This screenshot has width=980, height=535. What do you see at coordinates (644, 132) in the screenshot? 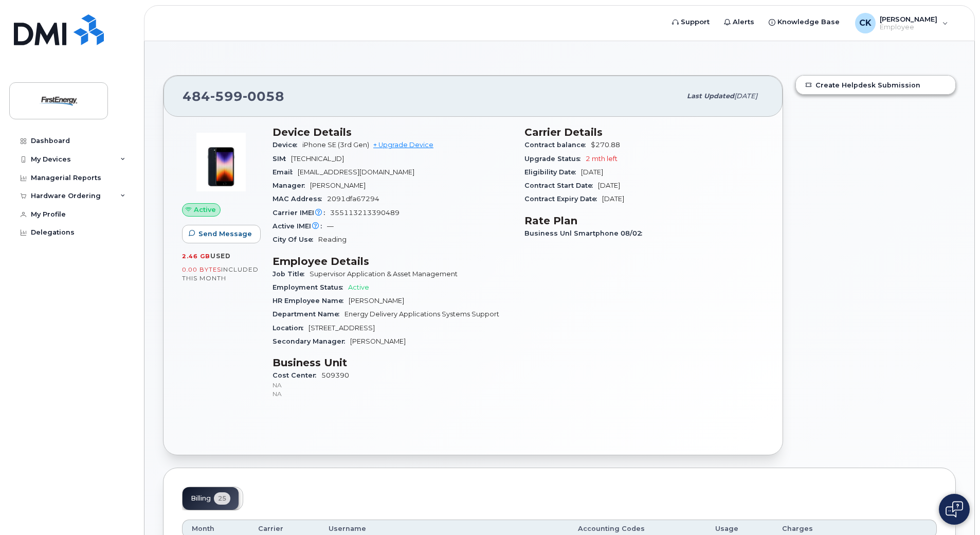
I see `h3: Carrier Details` at bounding box center [644, 132].